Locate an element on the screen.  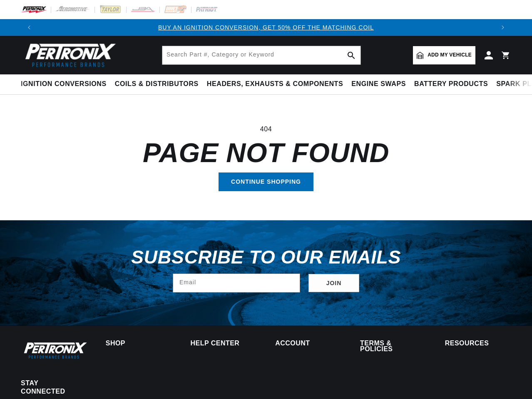
button: Translation missing: en.sections.announcements.previous_announcement is located at coordinates (29, 27).